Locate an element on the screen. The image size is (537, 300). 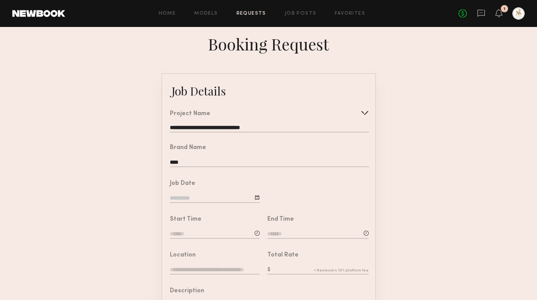
div: 1 is located at coordinates (504, 9).